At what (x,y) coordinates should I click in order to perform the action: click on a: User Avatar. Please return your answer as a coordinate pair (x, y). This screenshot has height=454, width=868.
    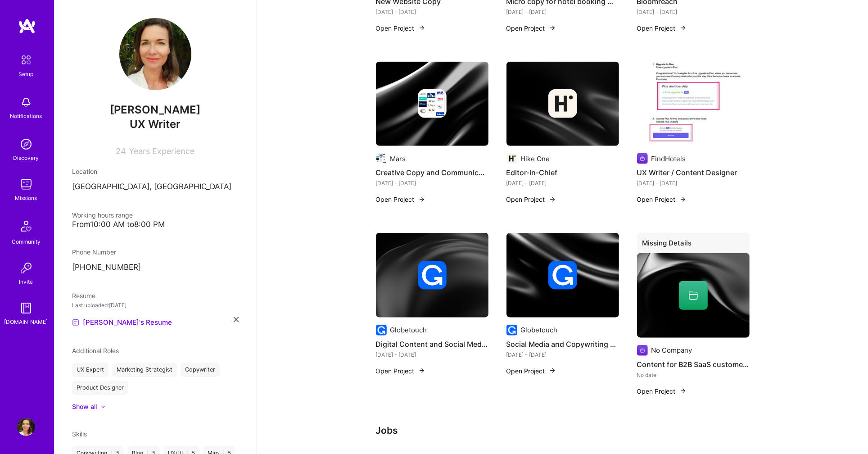
    Looking at the image, I should click on (26, 427).